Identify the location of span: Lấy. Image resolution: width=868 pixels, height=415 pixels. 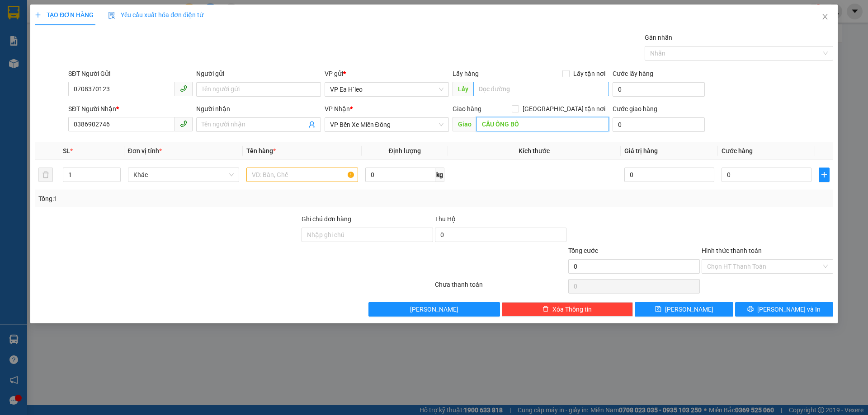
(463, 89).